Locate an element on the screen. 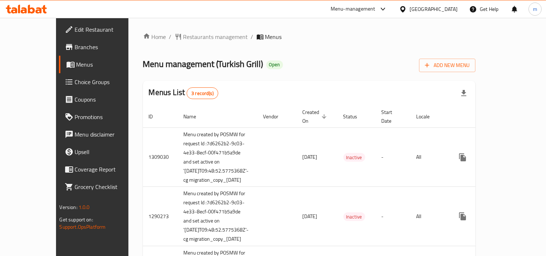  span: Start Date is located at coordinates (392, 116).